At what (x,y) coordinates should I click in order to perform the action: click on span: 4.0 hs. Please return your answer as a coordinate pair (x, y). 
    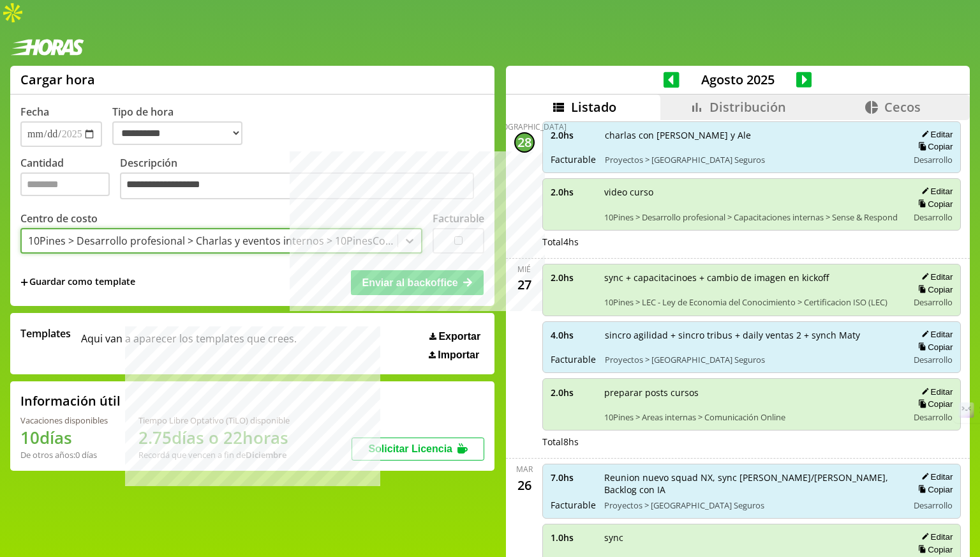
    Looking at the image, I should click on (573, 335).